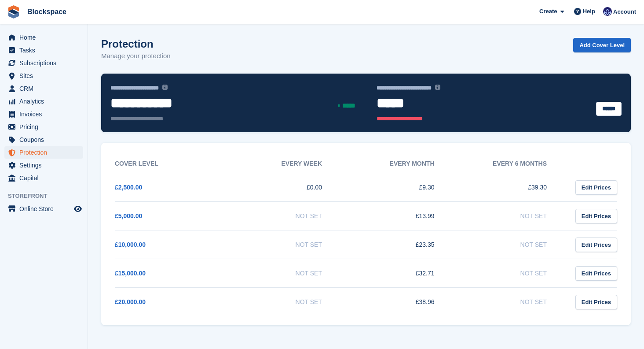  Describe the element at coordinates (625, 12) in the screenshot. I see `span: Account` at that location.